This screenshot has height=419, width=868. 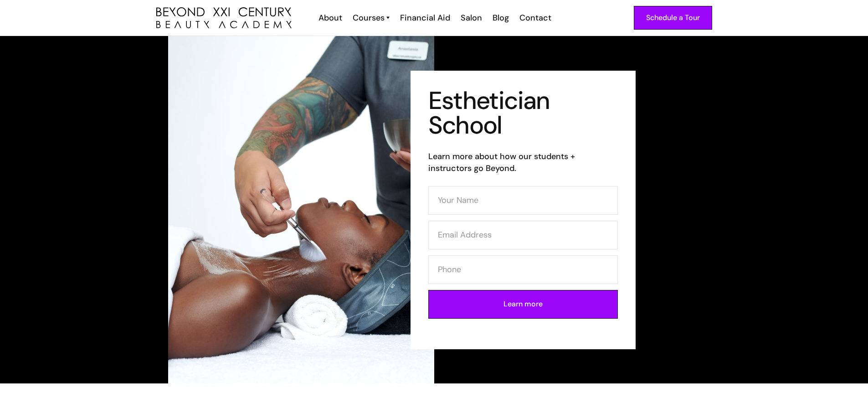 I want to click on a: Courses, so click(x=371, y=18).